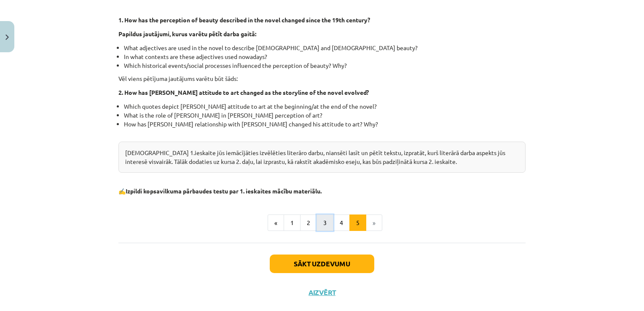  Describe the element at coordinates (322, 292) in the screenshot. I see `button: Aizvērt` at that location.